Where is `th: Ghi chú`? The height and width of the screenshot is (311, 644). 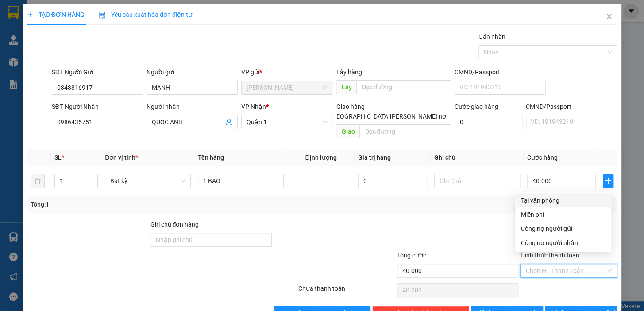
th: Ghi chú is located at coordinates (477, 158).